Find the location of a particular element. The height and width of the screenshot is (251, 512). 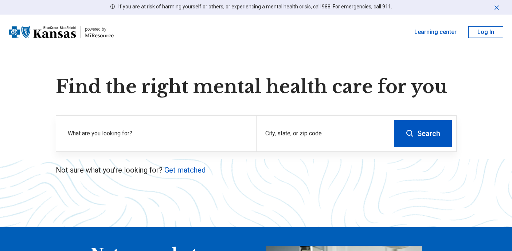

img: Blue Cross Blue Shield Kansas is located at coordinates (42, 32).